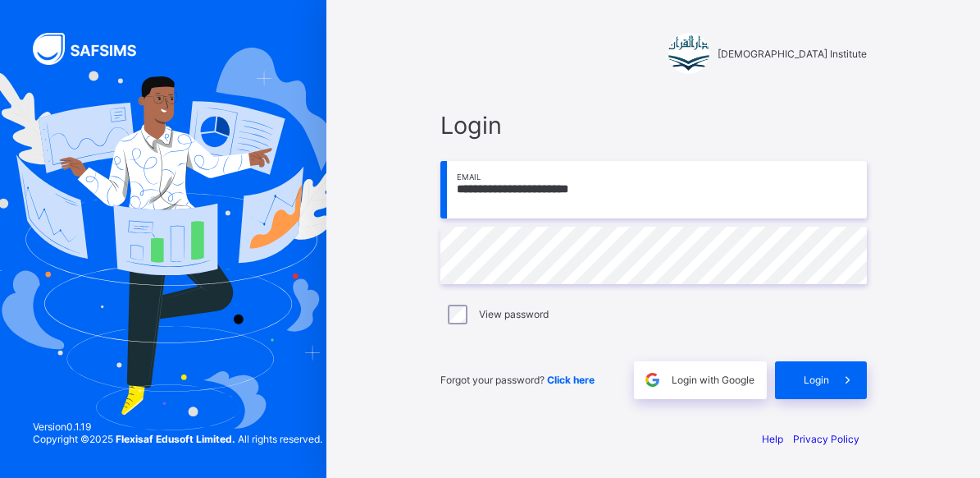  Describe the element at coordinates (518, 379) in the screenshot. I see `span: Forgot your password?` at that location.